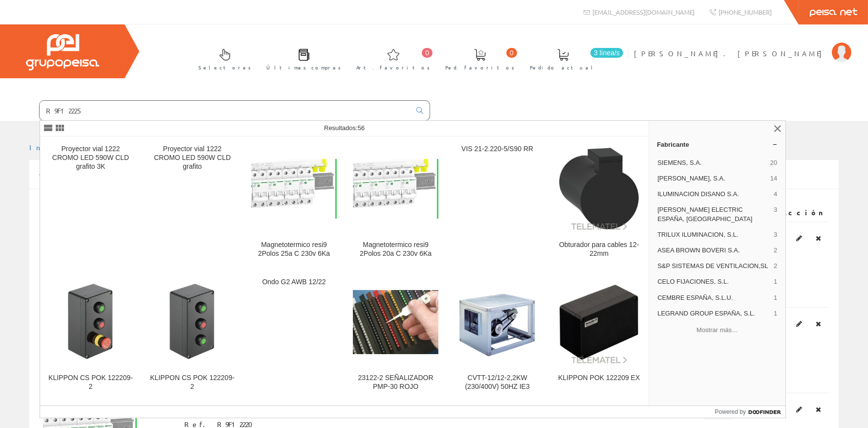 This screenshot has width=868, height=428. I want to click on span: LEGRAND GROUP ESPAÑA, S.L., so click(714, 314).